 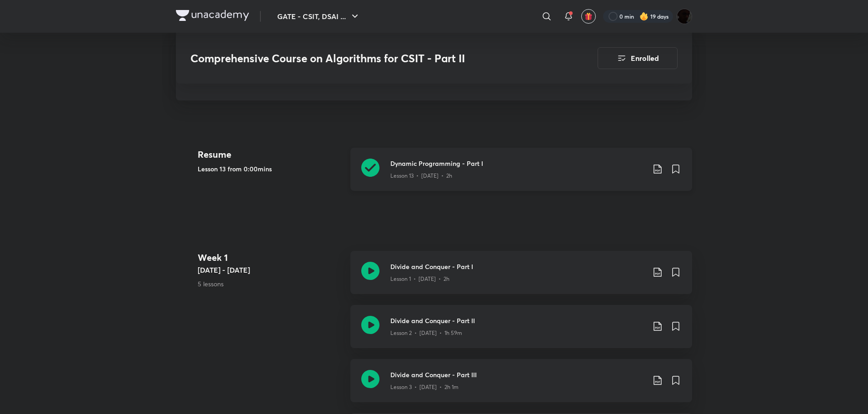 What do you see at coordinates (270, 169) in the screenshot?
I see `h5: Lesson 13 from 0:00mins` at bounding box center [270, 169].